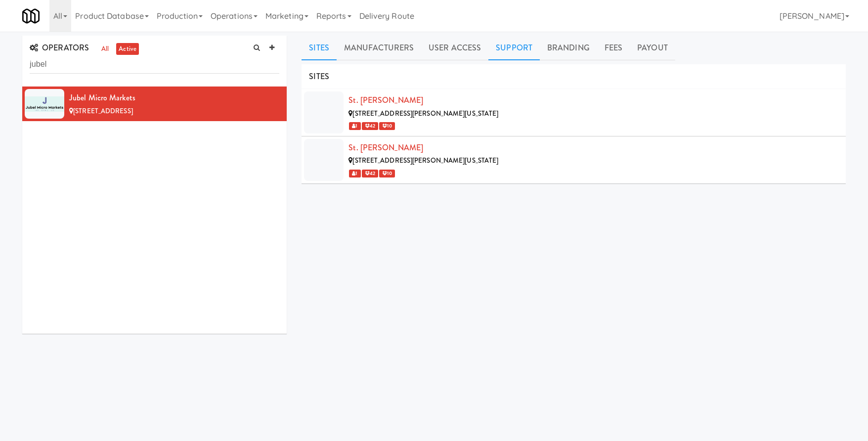 The width and height of the screenshot is (868, 441). I want to click on input: Search Operator, so click(154, 65).